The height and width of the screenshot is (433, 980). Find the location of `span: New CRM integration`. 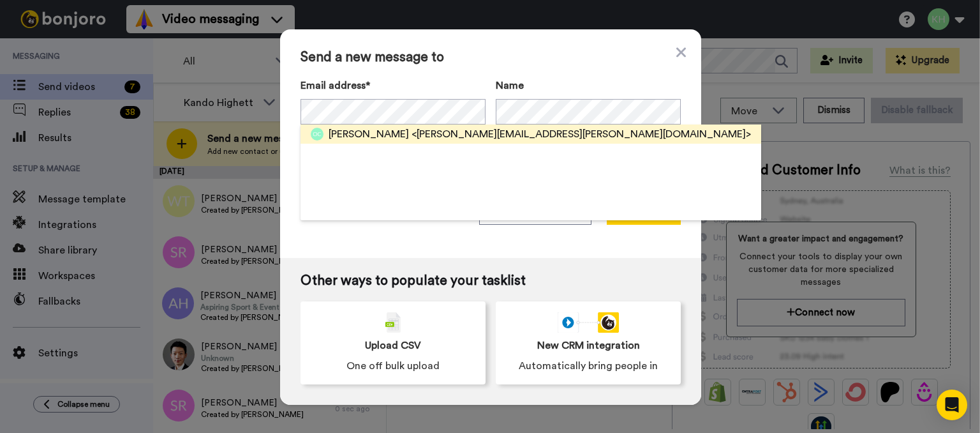

span: New CRM integration is located at coordinates (589, 345).